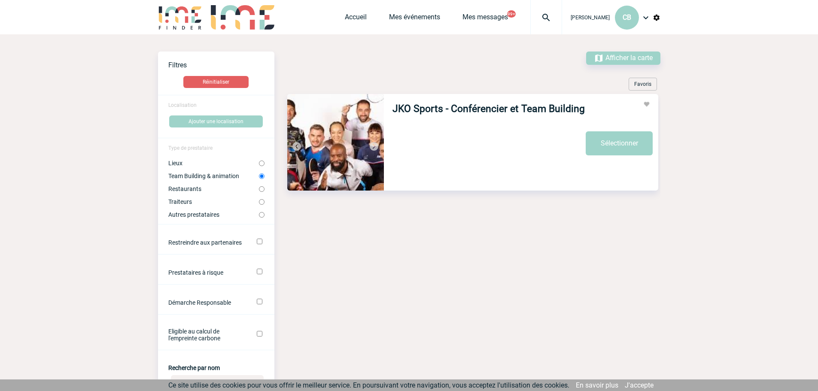 This screenshot has width=818, height=391. Describe the element at coordinates (485, 19) in the screenshot. I see `a: Mes messages` at that location.